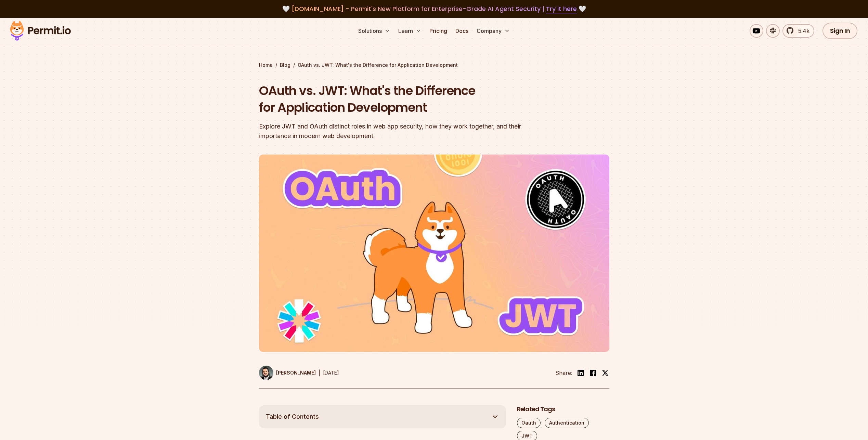 This screenshot has height=440, width=868. What do you see at coordinates (383, 416) in the screenshot?
I see `button: Table of Contents` at bounding box center [383, 416].